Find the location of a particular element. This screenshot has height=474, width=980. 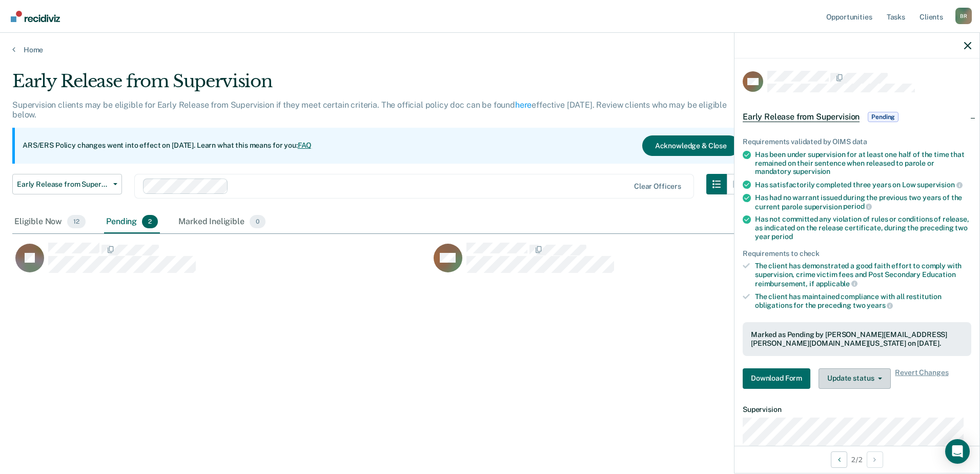

div: Has satisfactorily completed three years on Low is located at coordinates (863, 185).